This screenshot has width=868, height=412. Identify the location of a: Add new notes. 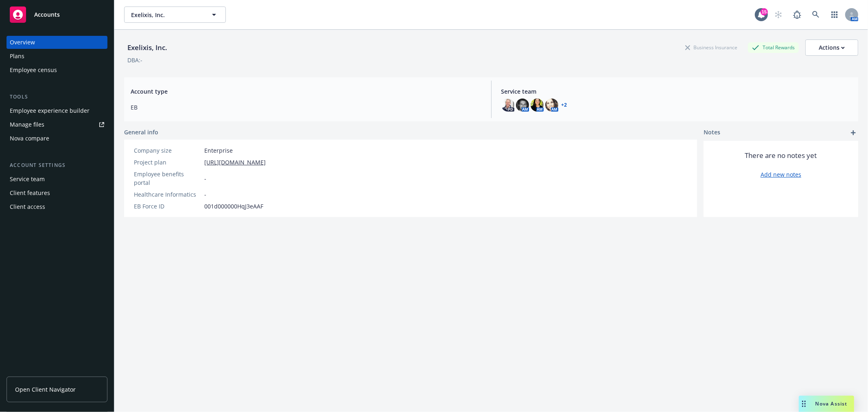
(781, 174).